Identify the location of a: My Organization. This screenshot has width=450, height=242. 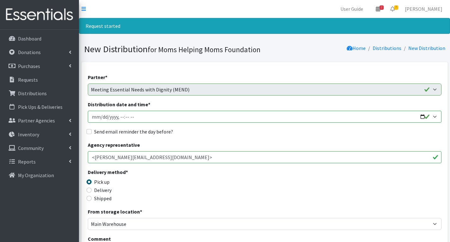
(39, 175).